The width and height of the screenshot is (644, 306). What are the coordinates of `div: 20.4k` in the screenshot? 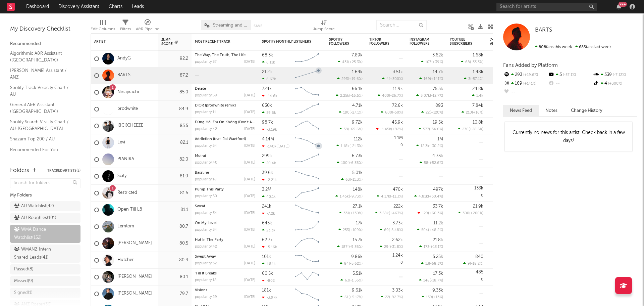 It's located at (269, 162).